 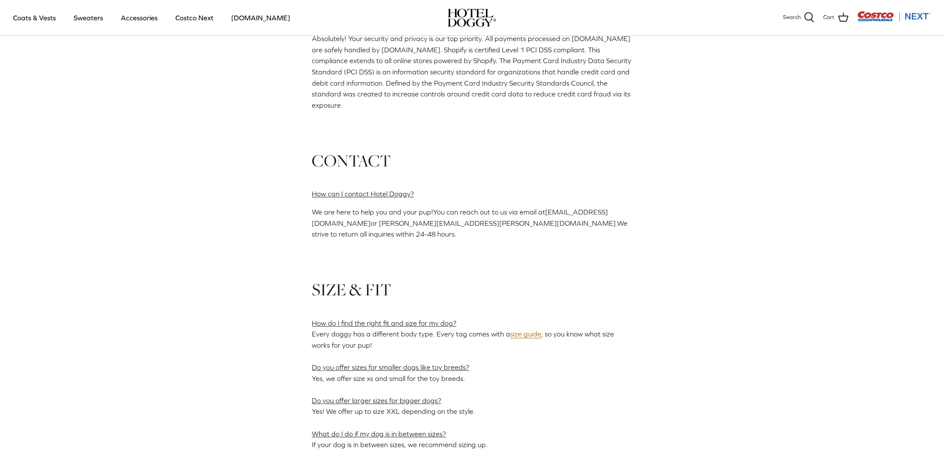 I want to click on span: We are here to help you and your pup!, so click(x=372, y=212).